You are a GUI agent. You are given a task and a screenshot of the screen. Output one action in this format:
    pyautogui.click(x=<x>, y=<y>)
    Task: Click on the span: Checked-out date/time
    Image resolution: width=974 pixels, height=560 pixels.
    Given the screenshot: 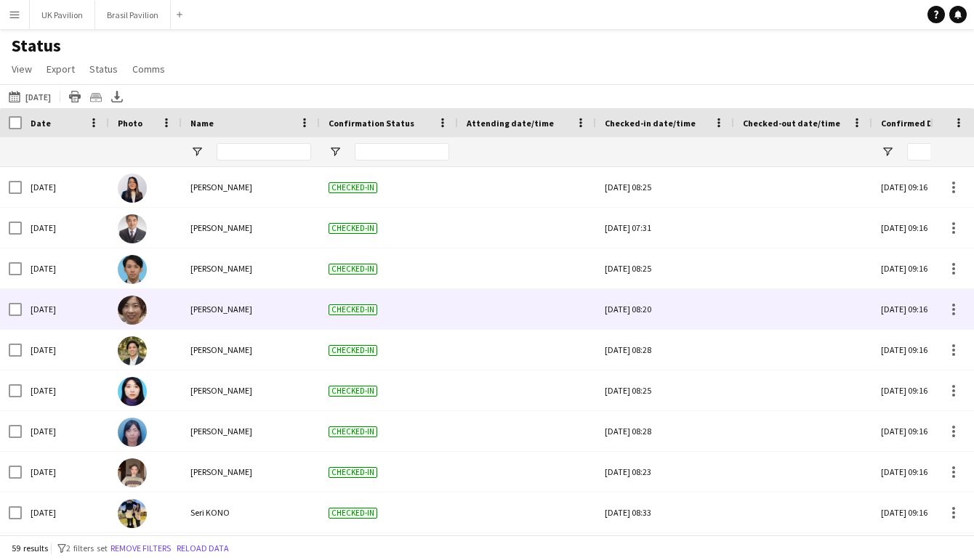 What is the action you would take?
    pyautogui.click(x=792, y=123)
    